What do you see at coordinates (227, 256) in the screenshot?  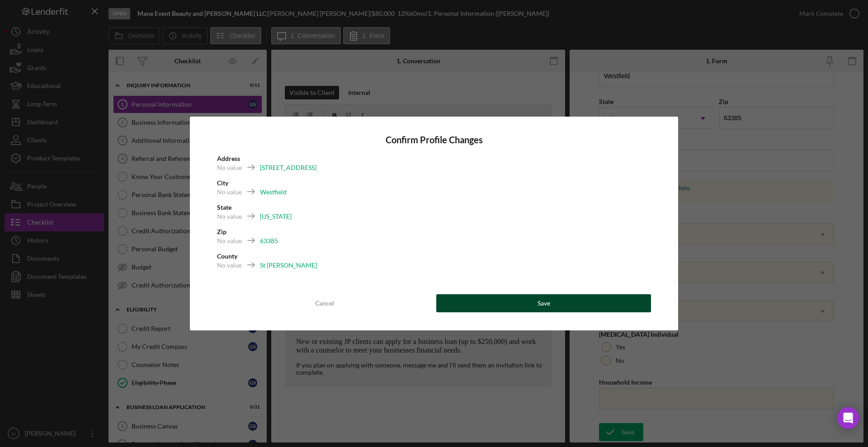 I see `b: County` at bounding box center [227, 256].